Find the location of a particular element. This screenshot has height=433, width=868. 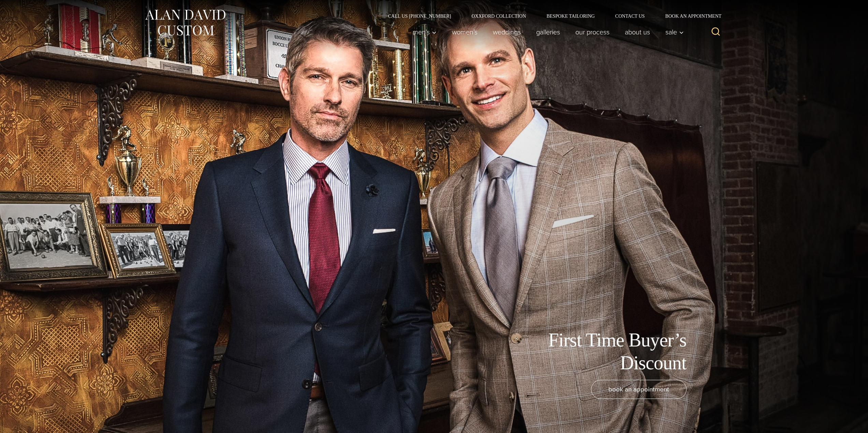

a: About Us is located at coordinates (637, 32).